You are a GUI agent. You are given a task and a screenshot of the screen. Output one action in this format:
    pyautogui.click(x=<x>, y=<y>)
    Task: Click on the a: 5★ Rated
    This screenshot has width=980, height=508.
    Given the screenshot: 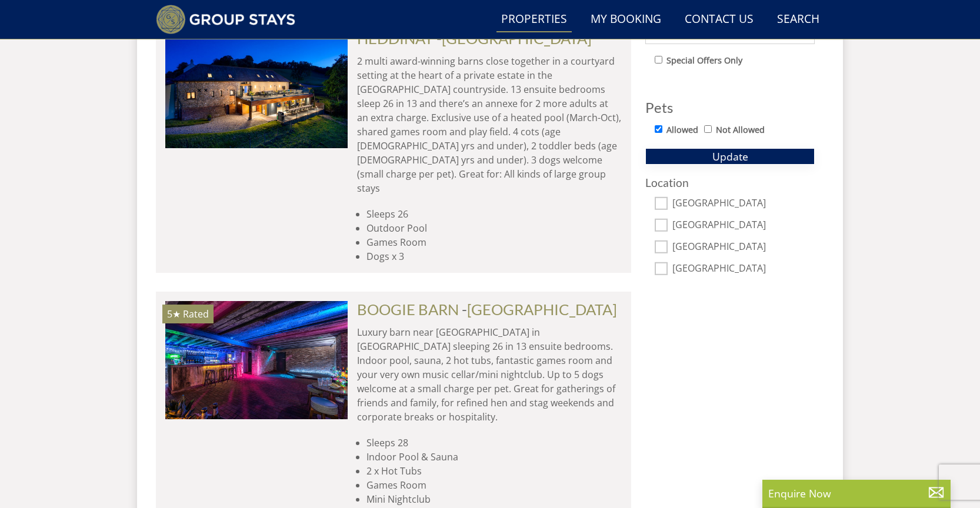 What is the action you would take?
    pyautogui.click(x=257, y=360)
    